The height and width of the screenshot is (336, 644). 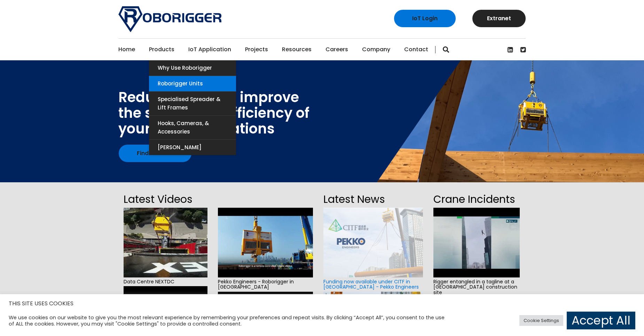 What do you see at coordinates (499, 19) in the screenshot?
I see `a: Extranet` at bounding box center [499, 19].